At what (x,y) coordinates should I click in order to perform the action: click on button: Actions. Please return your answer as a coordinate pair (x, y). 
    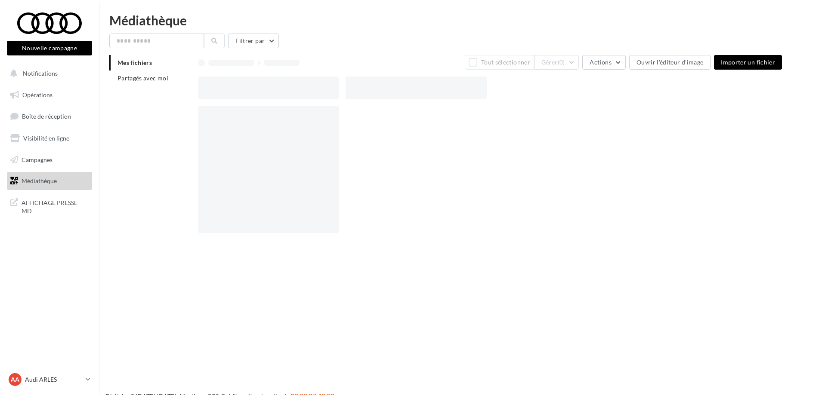
    Looking at the image, I should click on (604, 62).